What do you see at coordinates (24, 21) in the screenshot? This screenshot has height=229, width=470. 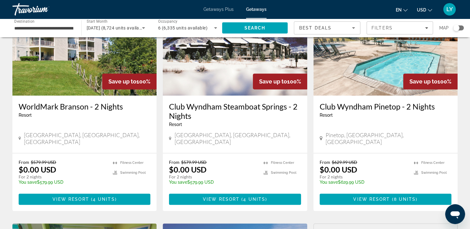 I see `span: Destination` at bounding box center [24, 21].